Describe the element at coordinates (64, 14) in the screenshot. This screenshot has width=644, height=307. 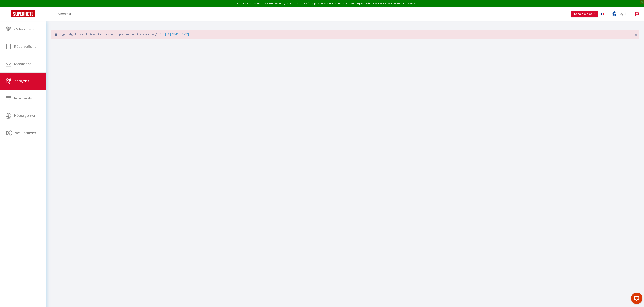
I see `a: Chercher` at that location.